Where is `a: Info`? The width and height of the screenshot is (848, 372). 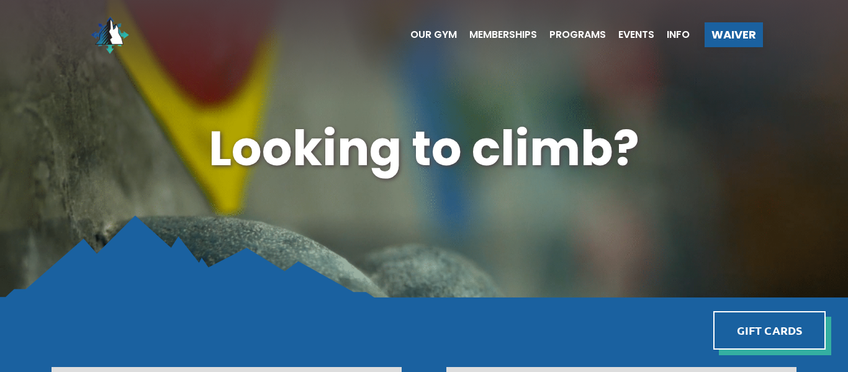 a: Info is located at coordinates (671, 35).